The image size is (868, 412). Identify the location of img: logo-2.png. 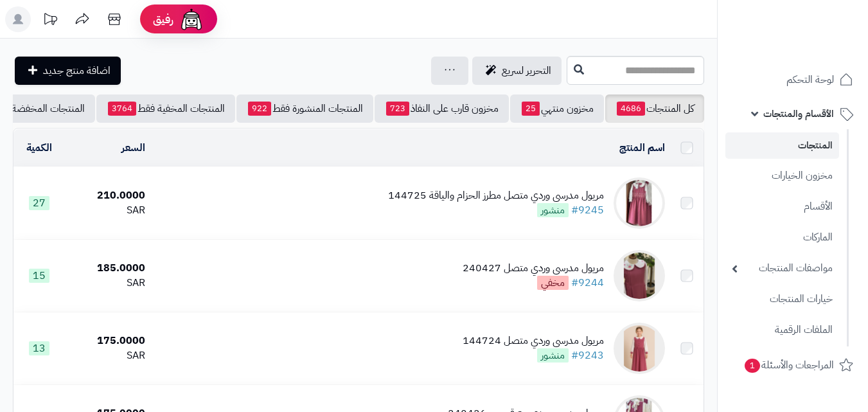
(818, 46).